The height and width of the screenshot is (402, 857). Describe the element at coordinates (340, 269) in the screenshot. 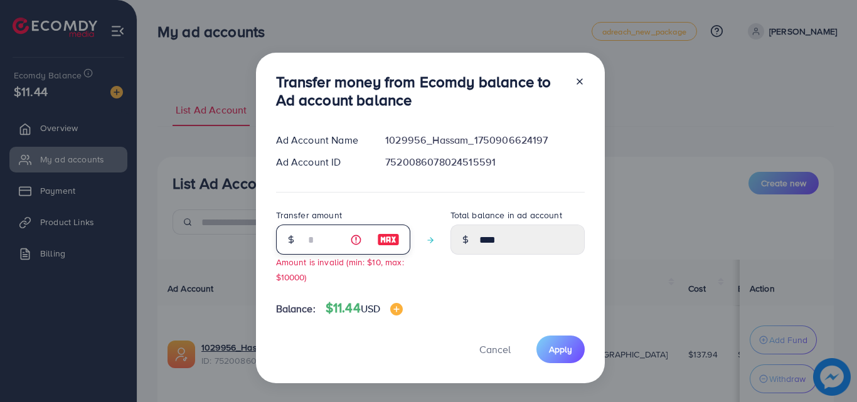

I see `small: Amount is invalid (min: $10, max: $10000)` at that location.